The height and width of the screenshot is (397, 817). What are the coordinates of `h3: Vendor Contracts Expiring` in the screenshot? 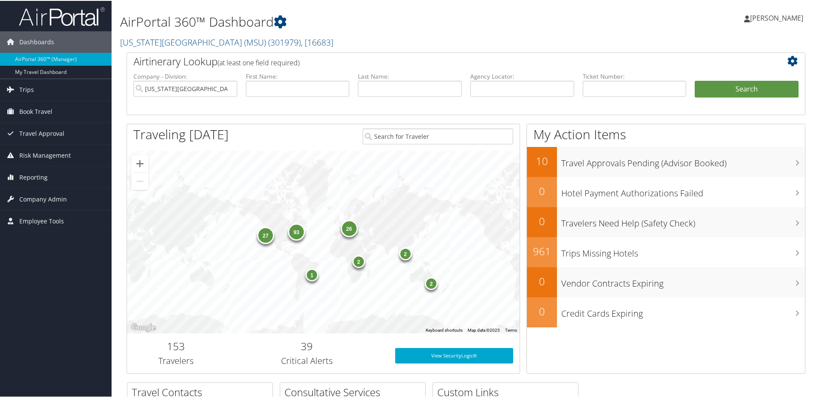 It's located at (683, 280).